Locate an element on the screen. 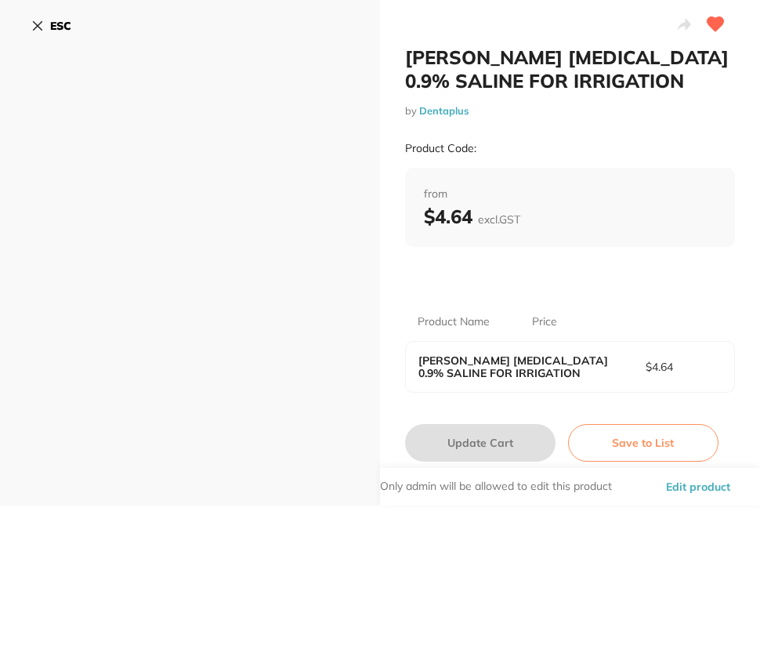  p: Price is located at coordinates (545, 322).